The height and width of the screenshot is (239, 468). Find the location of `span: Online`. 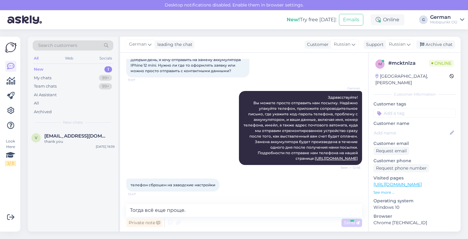

span: Online is located at coordinates (441, 63).